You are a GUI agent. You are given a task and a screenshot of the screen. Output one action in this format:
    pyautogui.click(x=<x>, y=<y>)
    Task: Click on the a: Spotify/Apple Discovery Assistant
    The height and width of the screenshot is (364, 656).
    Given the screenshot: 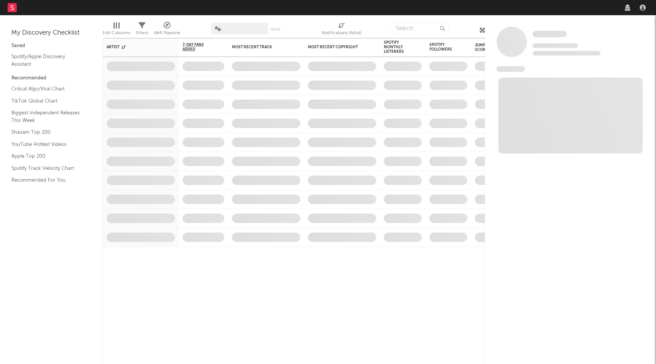 What is the action you would take?
    pyautogui.click(x=47, y=60)
    